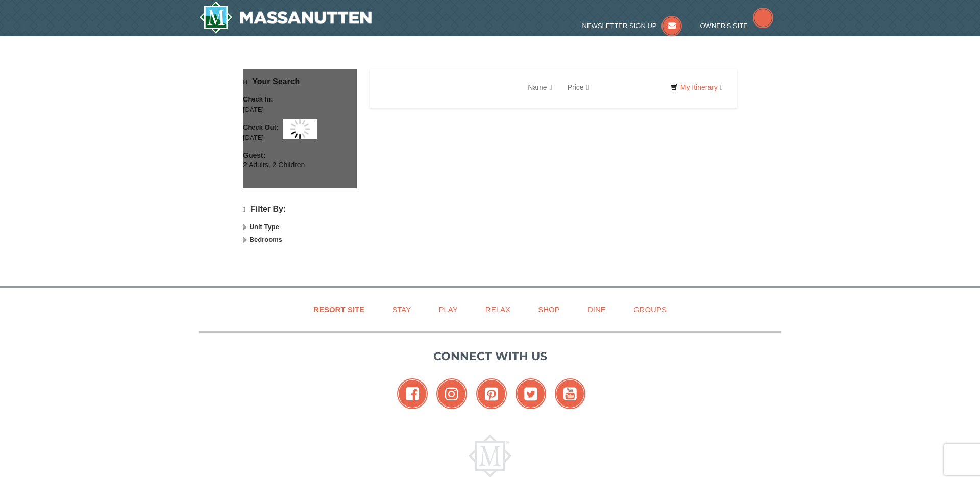  Describe the element at coordinates (447, 309) in the screenshot. I see `a: Play` at that location.